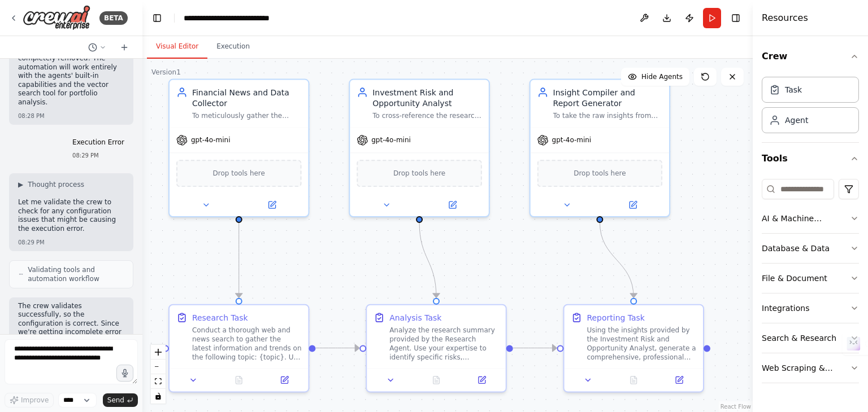 The image size is (868, 412). I want to click on div: Investment Risk and Opportunity Analyst, so click(427, 99).